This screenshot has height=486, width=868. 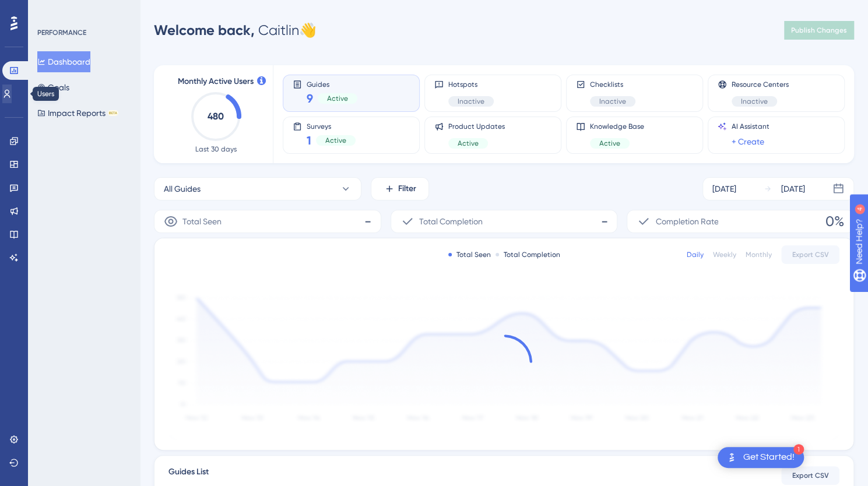 What do you see at coordinates (50, 10) in the screenshot?
I see `span: Need Help?` at bounding box center [50, 10].